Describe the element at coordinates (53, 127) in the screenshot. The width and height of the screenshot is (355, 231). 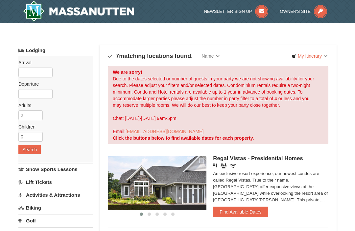
I see `label: Children` at that location.